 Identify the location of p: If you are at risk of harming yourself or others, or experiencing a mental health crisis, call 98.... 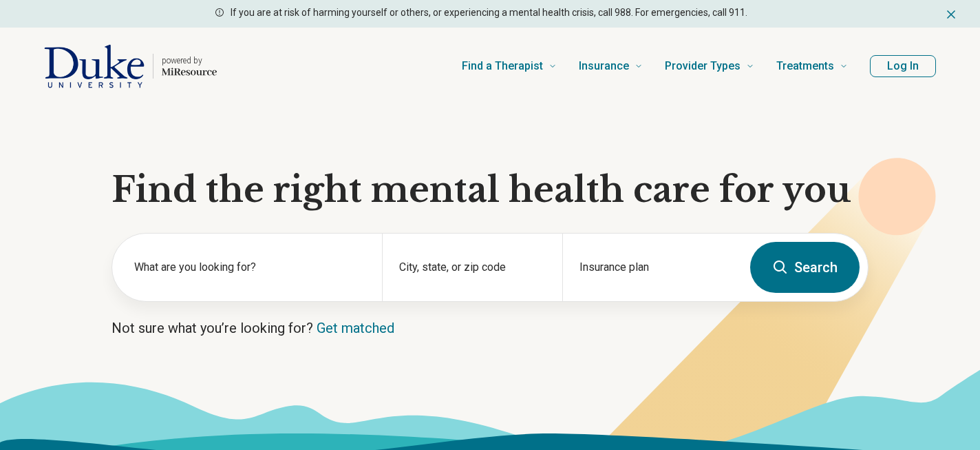
(489, 12).